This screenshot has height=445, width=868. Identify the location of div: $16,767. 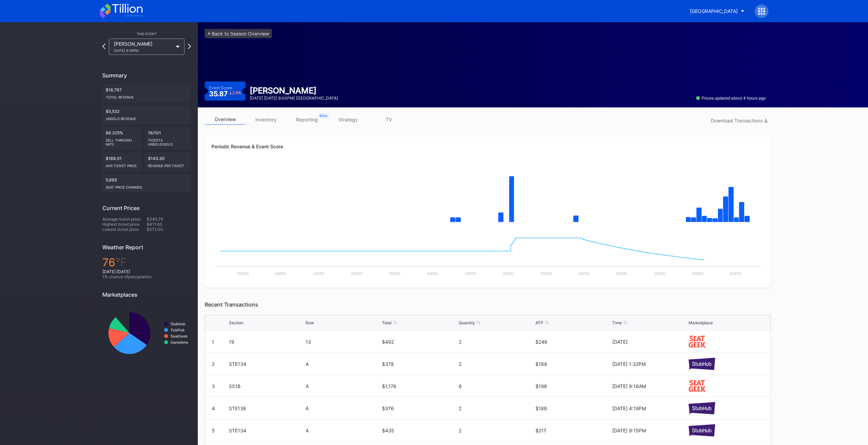
(147, 93).